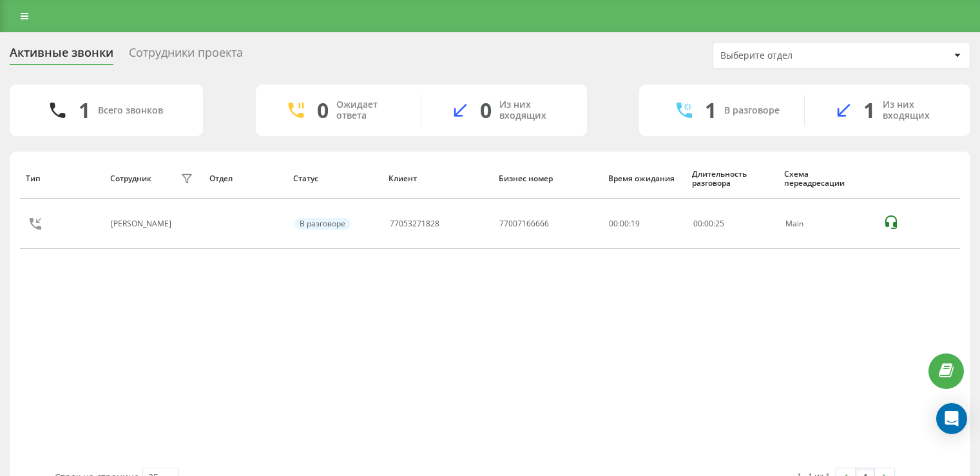 This screenshot has height=476, width=980. I want to click on div: Всего звонков, so click(130, 110).